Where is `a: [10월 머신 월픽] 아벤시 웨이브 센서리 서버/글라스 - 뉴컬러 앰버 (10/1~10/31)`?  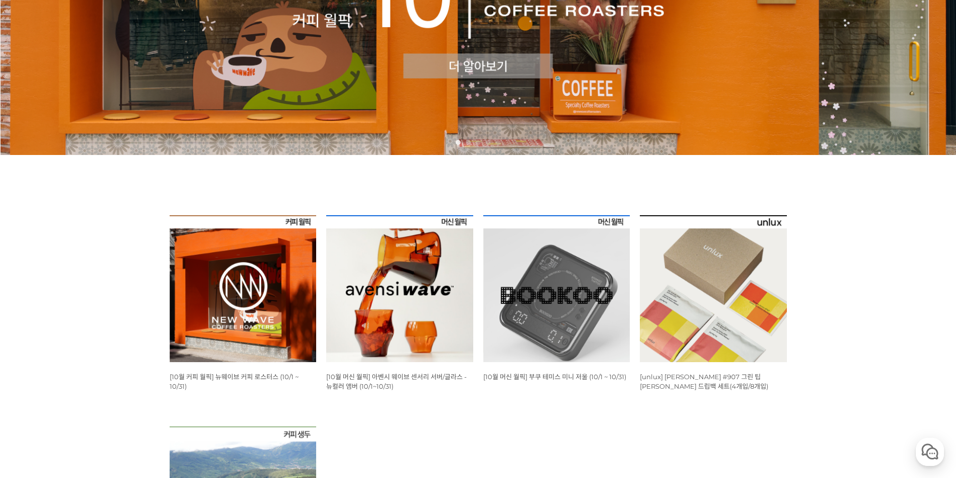
a: [10월 머신 월픽] 아벤시 웨이브 센서리 서버/글라스 - 뉴컬러 앰버 (10/1~10/31) is located at coordinates (396, 381).